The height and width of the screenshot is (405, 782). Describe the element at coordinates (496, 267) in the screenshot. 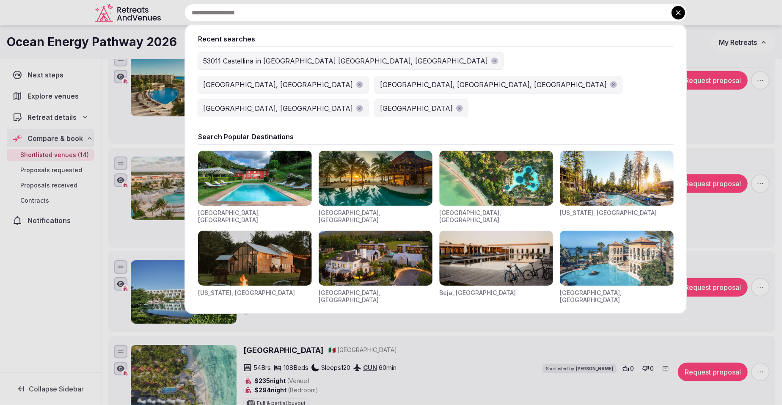

I see `div: Visit venues for Beja, Portugal` at that location.